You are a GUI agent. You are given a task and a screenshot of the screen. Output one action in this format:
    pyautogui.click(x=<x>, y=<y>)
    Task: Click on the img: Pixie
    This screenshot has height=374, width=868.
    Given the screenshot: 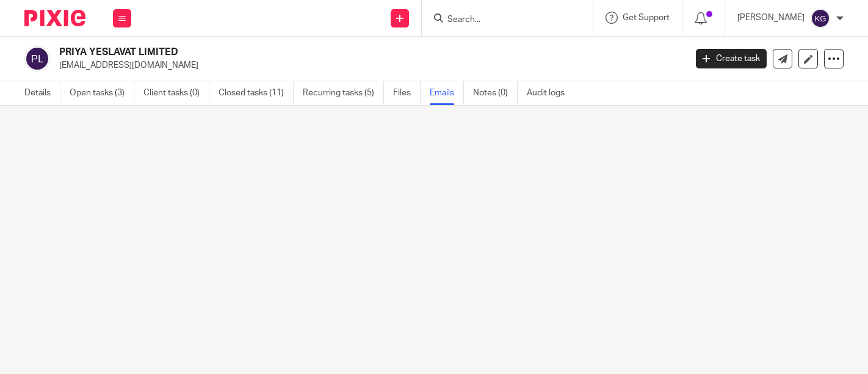 What is the action you would take?
    pyautogui.click(x=55, y=18)
    